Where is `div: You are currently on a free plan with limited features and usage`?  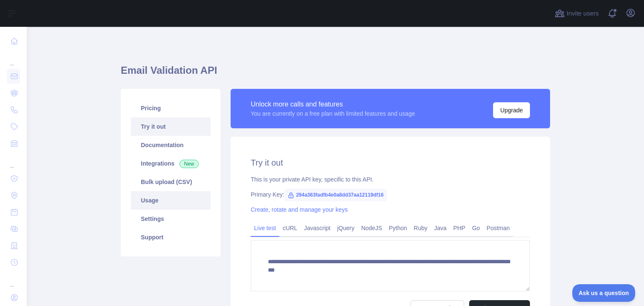
div: You are currently on a free plan with limited features and usage is located at coordinates (333, 113).